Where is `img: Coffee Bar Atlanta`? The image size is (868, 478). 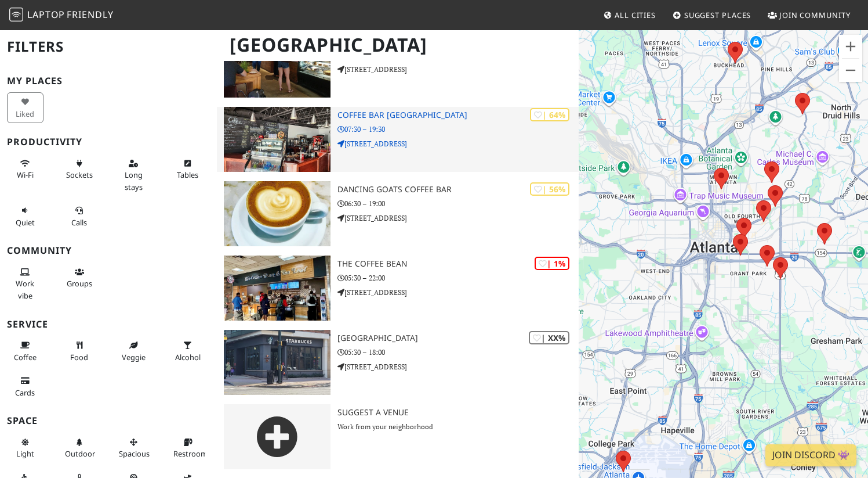 img: Coffee Bar Atlanta is located at coordinates (277, 139).